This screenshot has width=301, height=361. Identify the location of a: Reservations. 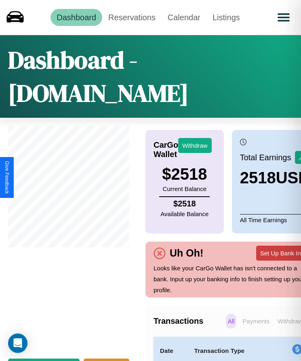
(132, 17).